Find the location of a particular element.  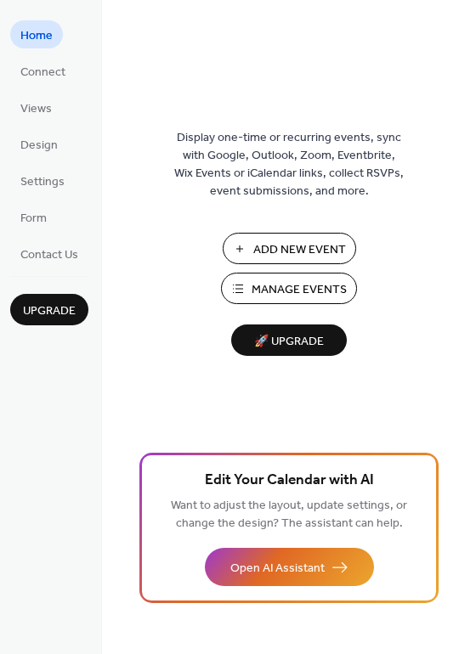

span: Home is located at coordinates (37, 36).